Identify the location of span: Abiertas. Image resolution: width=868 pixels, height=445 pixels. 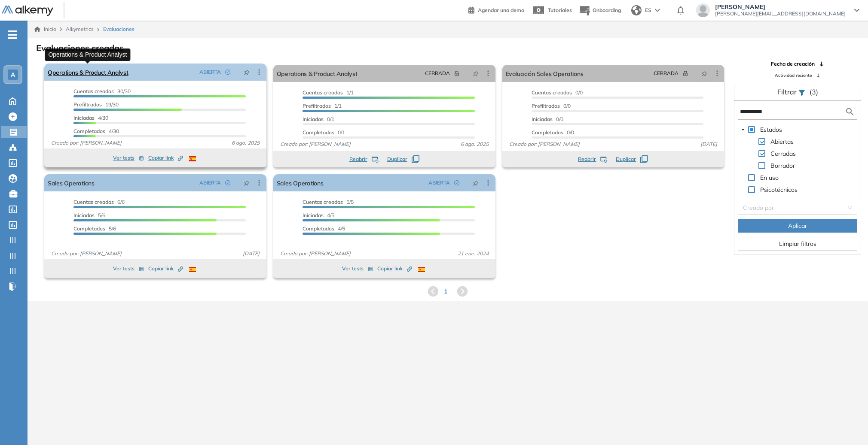
(781, 141).